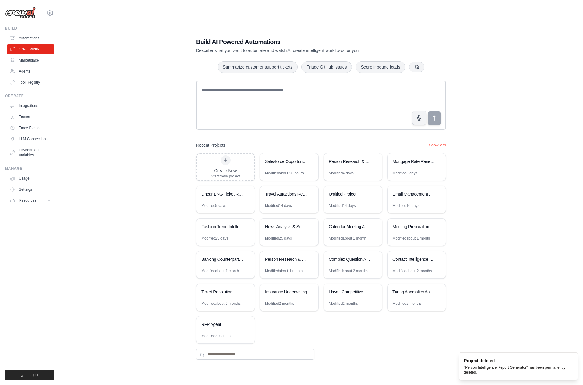 The image size is (583, 385). What do you see at coordinates (225, 171) in the screenshot?
I see `div: Create New` at bounding box center [225, 171].